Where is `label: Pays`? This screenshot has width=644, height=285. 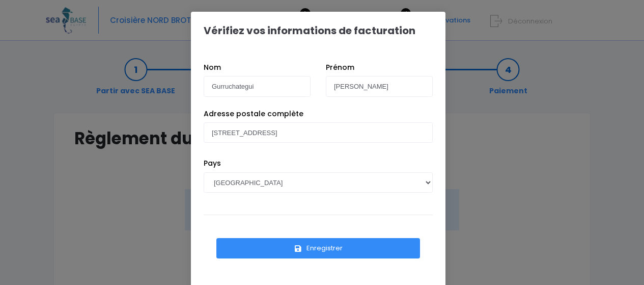 label: Pays is located at coordinates (212, 163).